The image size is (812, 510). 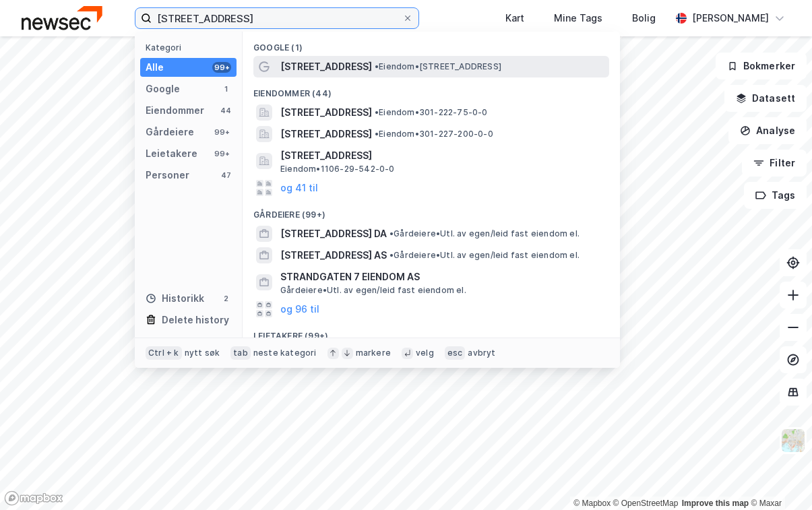 I want to click on div: 2, so click(x=226, y=298).